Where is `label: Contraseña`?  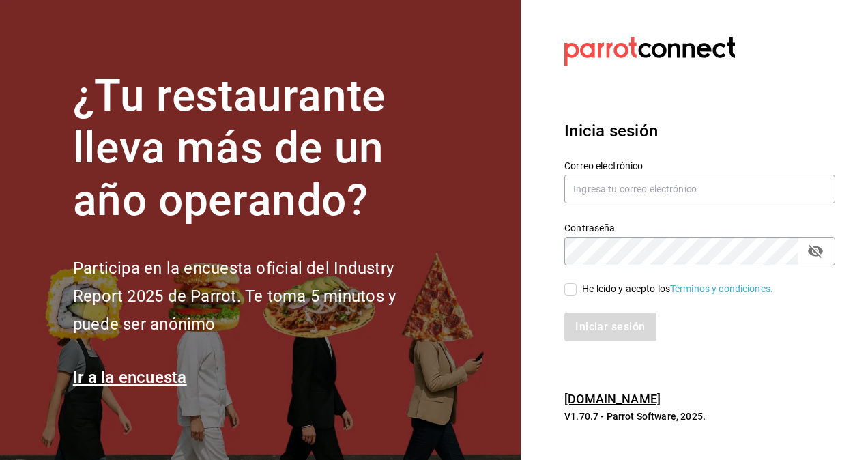
label: Contraseña is located at coordinates (700, 228).